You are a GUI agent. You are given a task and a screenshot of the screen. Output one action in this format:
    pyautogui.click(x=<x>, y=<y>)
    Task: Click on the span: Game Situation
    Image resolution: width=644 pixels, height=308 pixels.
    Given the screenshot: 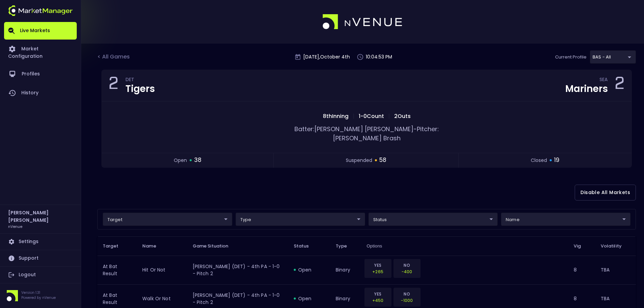 What is the action you would take?
    pyautogui.click(x=215, y=246)
    